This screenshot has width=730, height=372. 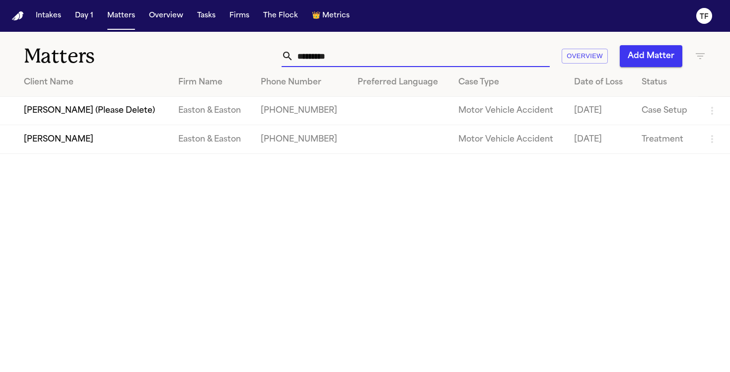 I want to click on a: Intakes, so click(x=48, y=16).